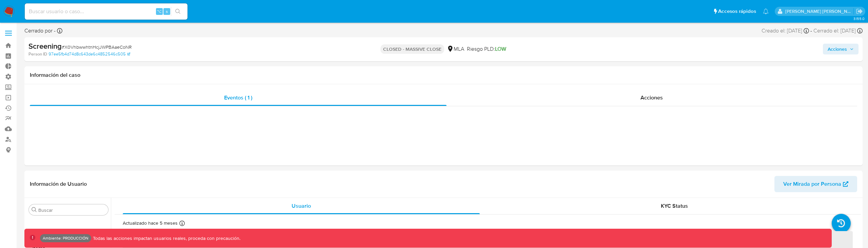 The height and width of the screenshot is (248, 868). What do you see at coordinates (178, 12) in the screenshot?
I see `button: search-icon` at bounding box center [178, 12].